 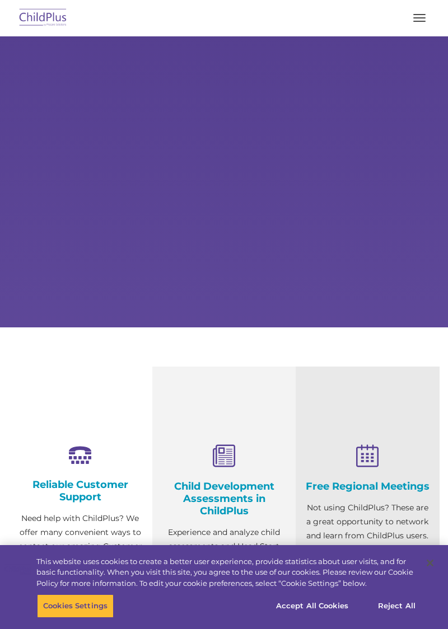 I want to click on h4: Reliable Customer Support, so click(x=80, y=491).